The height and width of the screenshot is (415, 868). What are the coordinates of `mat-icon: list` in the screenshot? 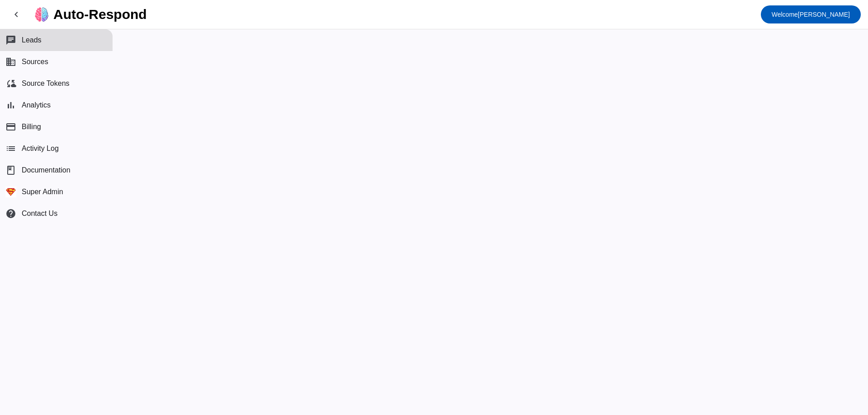 It's located at (11, 149).